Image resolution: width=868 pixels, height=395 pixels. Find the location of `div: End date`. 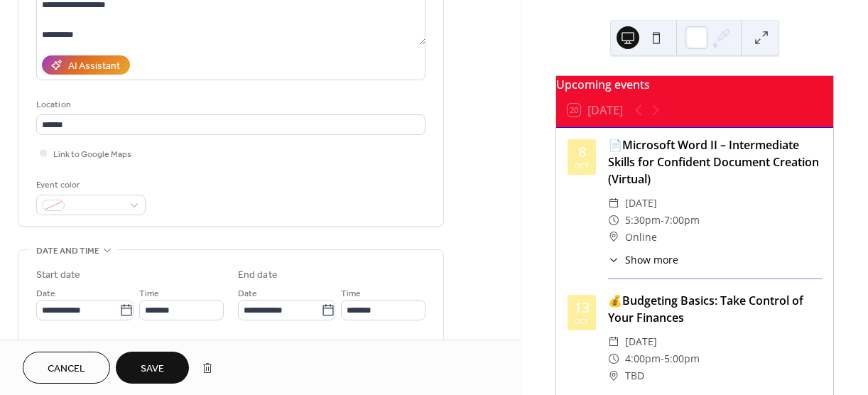

div: End date is located at coordinates (258, 275).